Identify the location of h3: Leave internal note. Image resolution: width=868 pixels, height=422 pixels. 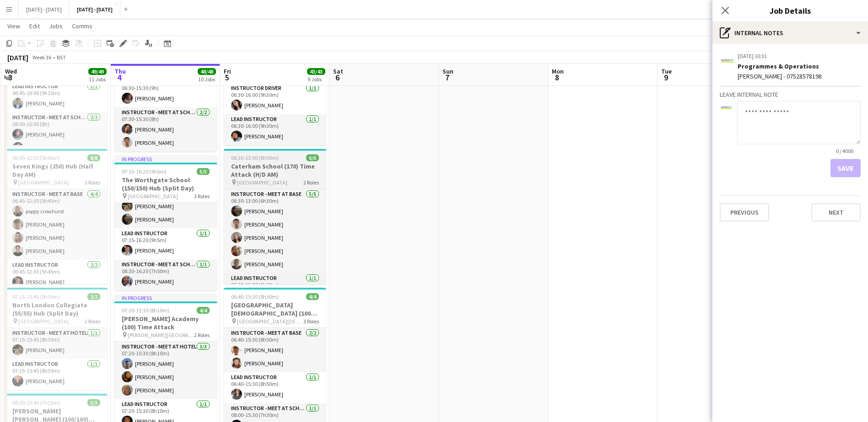
(790, 95).